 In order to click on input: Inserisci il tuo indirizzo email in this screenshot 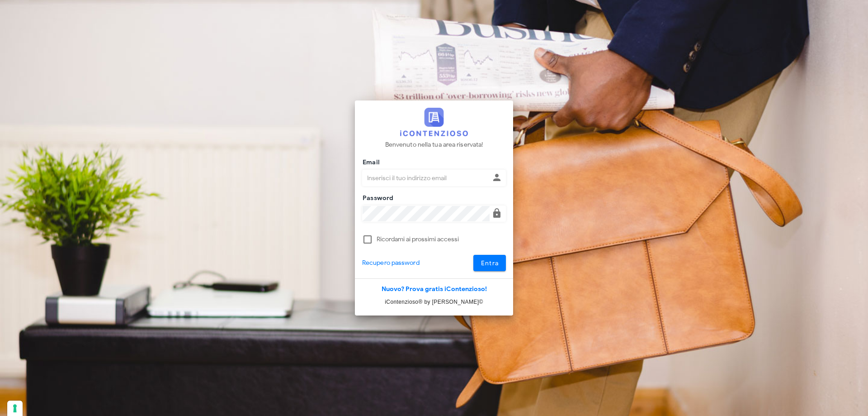, I will do `click(426, 178)`.